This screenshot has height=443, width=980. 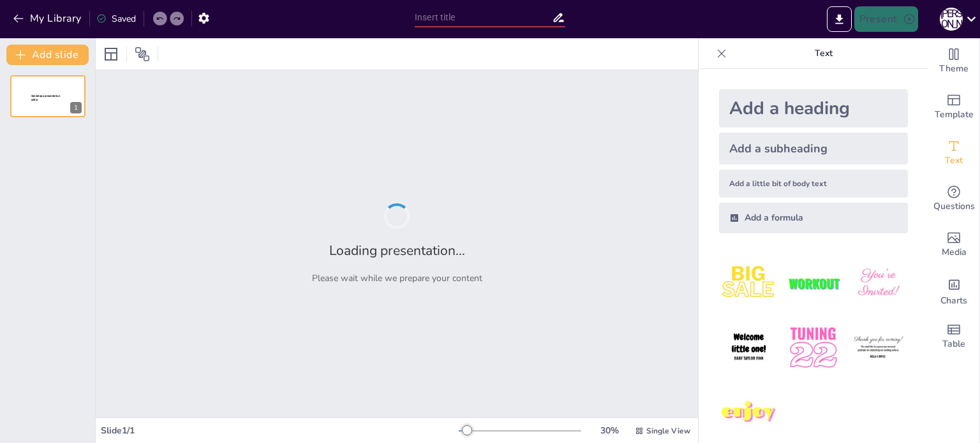 What do you see at coordinates (954, 207) in the screenshot?
I see `span: Questions` at bounding box center [954, 207].